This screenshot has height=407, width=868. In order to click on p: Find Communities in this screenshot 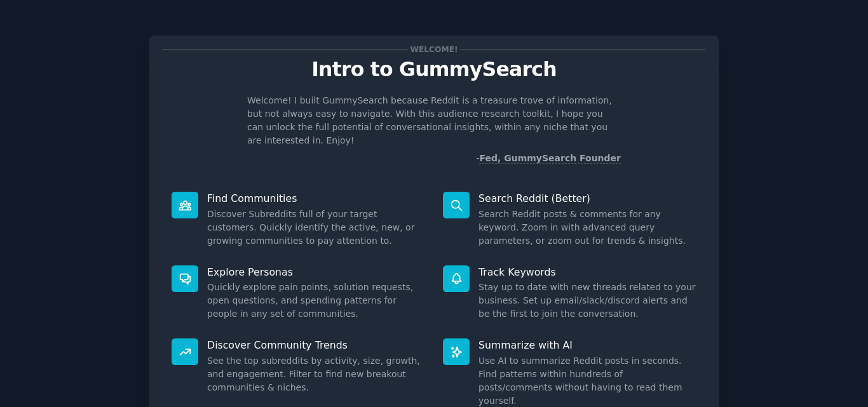, I will do `click(316, 199)`.